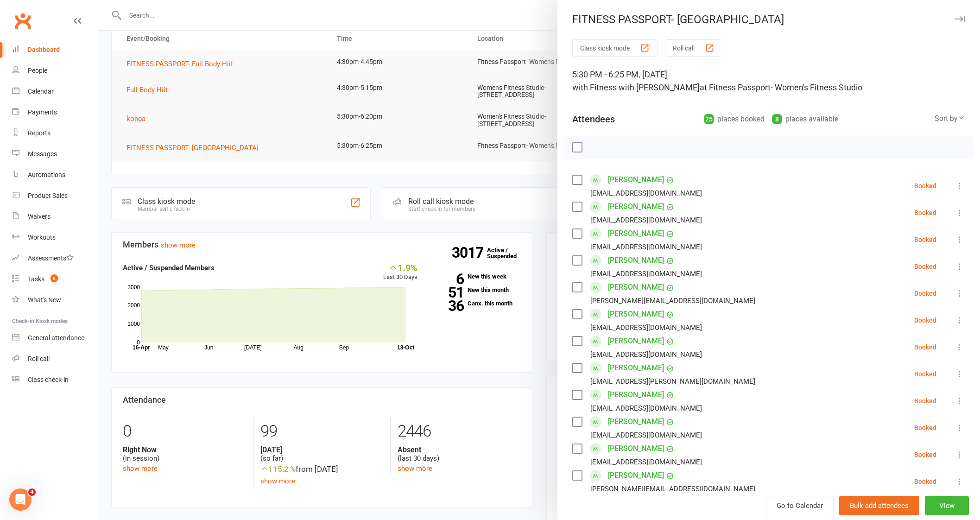 Image resolution: width=980 pixels, height=520 pixels. Describe the element at coordinates (947, 506) in the screenshot. I see `button: View` at that location.